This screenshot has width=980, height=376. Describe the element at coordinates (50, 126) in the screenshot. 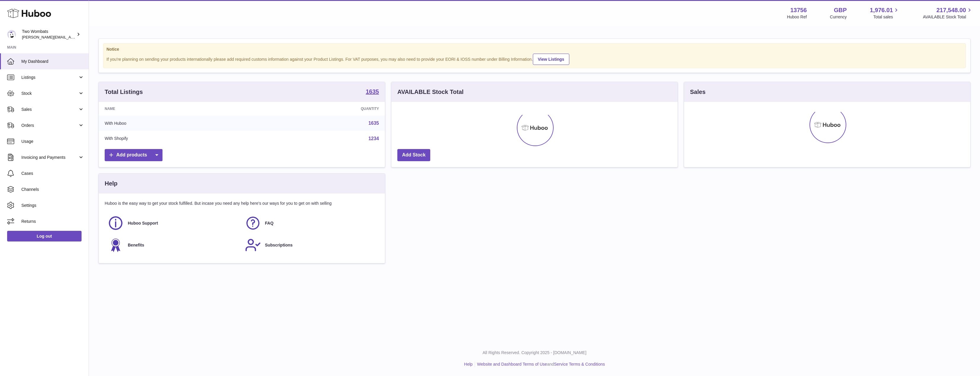

I see `span: Orders` at that location.